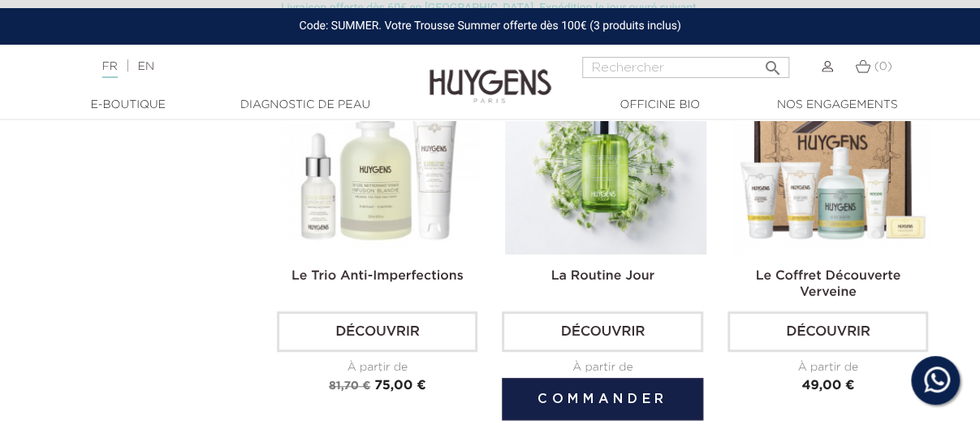 This screenshot has height=425, width=980. Describe the element at coordinates (109, 69) in the screenshot. I see `a: FR` at that location.